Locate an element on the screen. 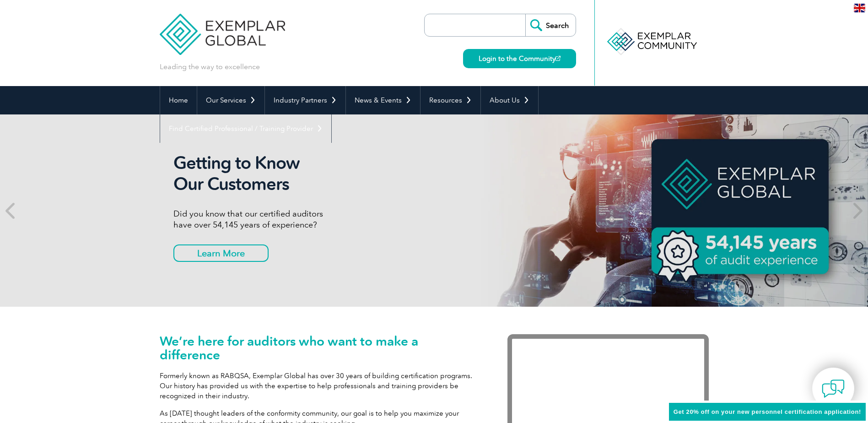  p: Leading the way to excellence is located at coordinates (210, 66).